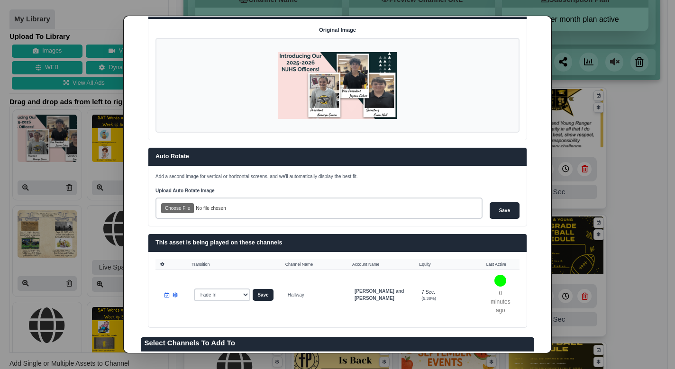 The width and height of the screenshot is (675, 369). I want to click on th: Transition, so click(233, 264).